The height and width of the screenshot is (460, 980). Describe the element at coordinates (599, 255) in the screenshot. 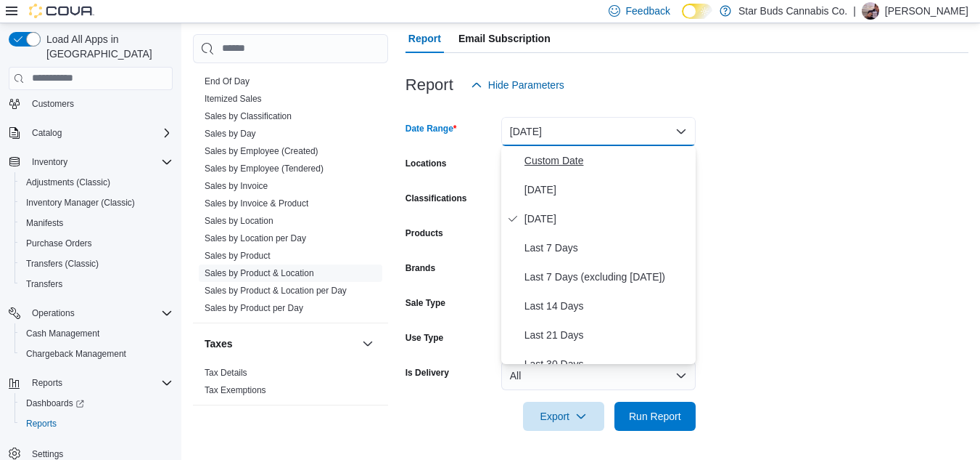

I see `div: Select listbox` at that location.